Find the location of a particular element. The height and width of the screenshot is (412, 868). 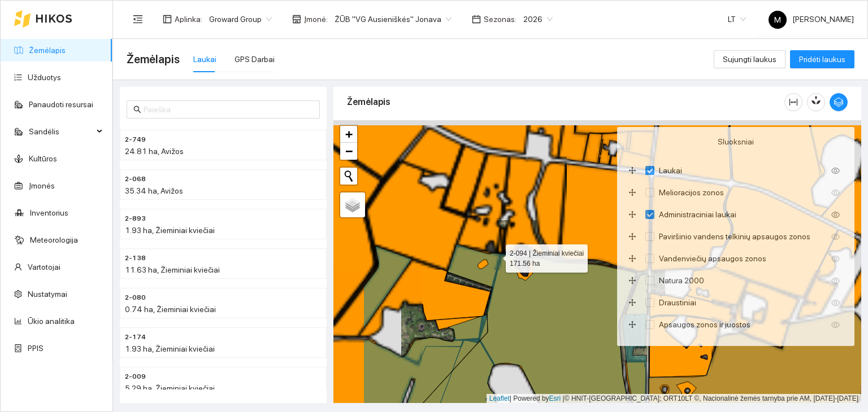

a: Zoom in is located at coordinates (349, 134).